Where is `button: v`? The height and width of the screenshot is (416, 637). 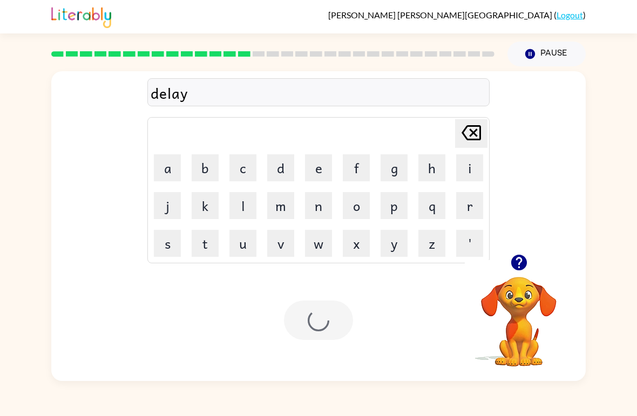
button: v is located at coordinates (281, 244).